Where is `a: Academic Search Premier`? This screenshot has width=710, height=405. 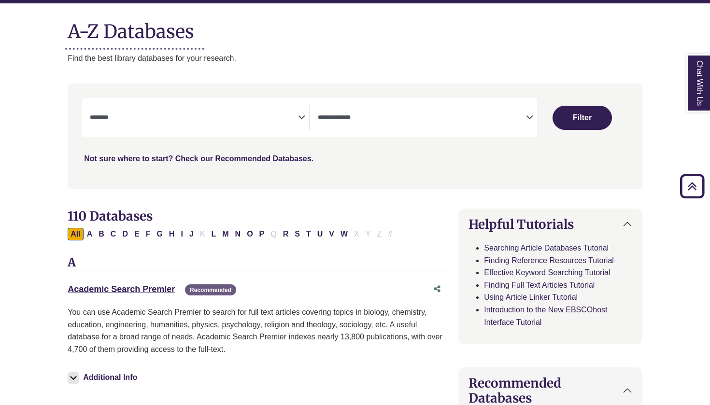 a: Academic Search Premier is located at coordinates (121, 289).